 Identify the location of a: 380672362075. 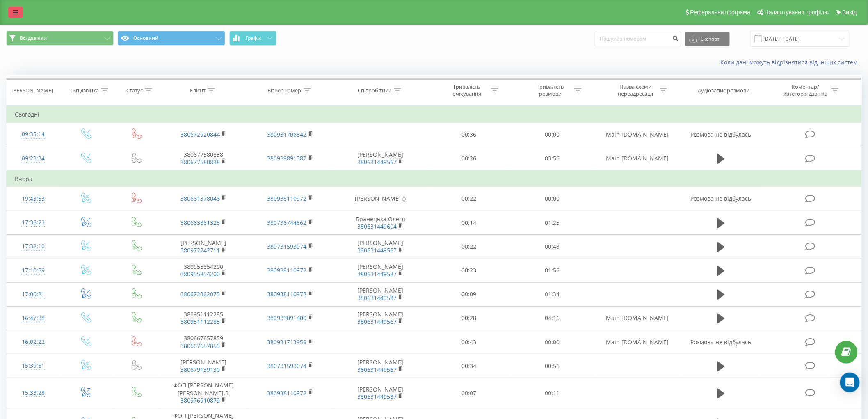
(201, 294).